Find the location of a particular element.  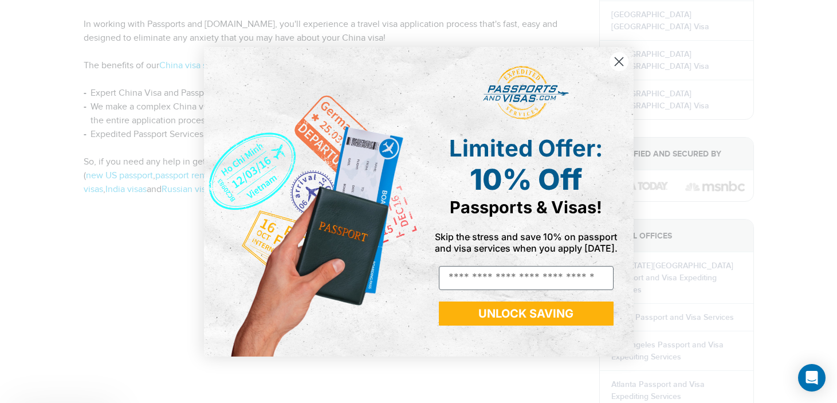

span: Passports & Visas! is located at coordinates (526, 207).